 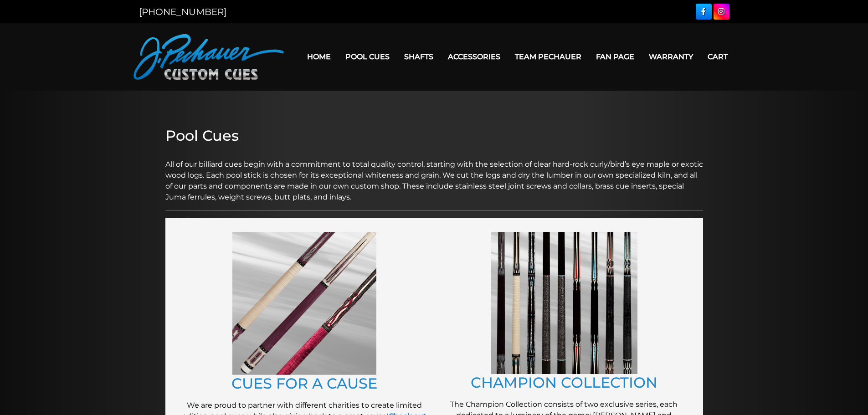 What do you see at coordinates (548, 56) in the screenshot?
I see `a: Team Pechauer` at bounding box center [548, 56].